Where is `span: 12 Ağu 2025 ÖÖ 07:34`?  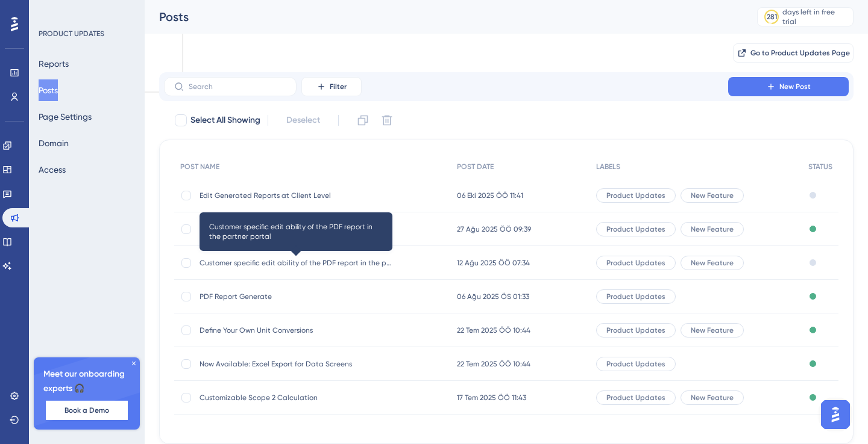
span: 12 Ağu 2025 ÖÖ 07:34 is located at coordinates (493, 263).